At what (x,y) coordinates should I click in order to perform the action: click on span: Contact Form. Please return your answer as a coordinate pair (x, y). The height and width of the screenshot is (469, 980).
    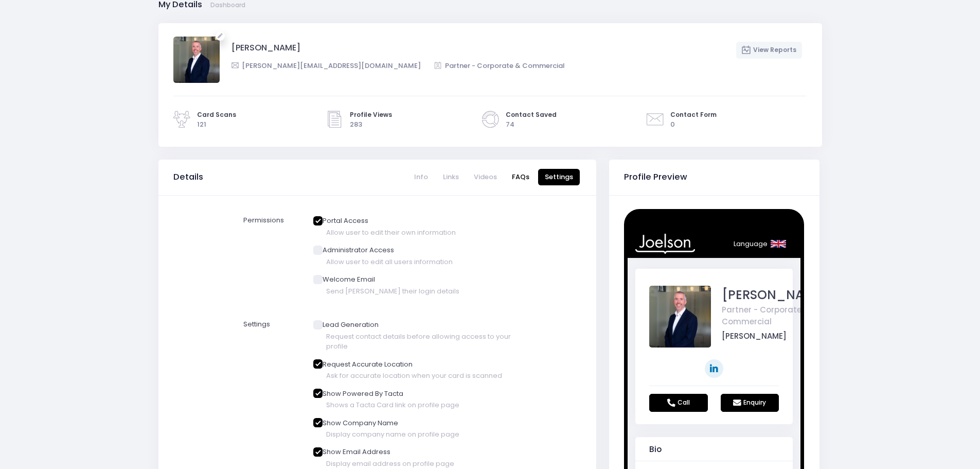
    Looking at the image, I should click on (694, 115).